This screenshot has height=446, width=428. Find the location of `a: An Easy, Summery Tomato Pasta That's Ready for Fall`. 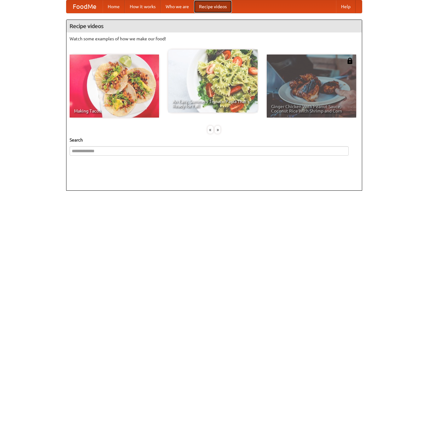

a: An Easy, Summery Tomato Pasta That's Ready for Fall is located at coordinates (213, 81).